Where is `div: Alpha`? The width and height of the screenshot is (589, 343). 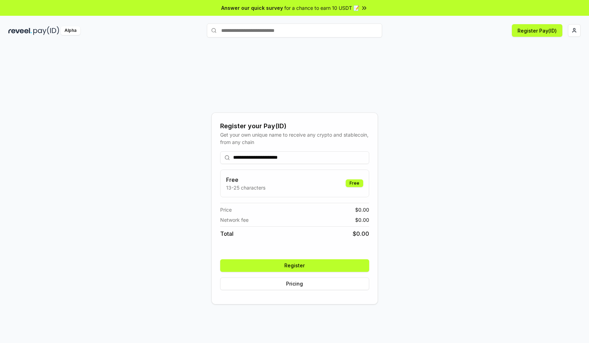
div: Alpha is located at coordinates (71, 31).